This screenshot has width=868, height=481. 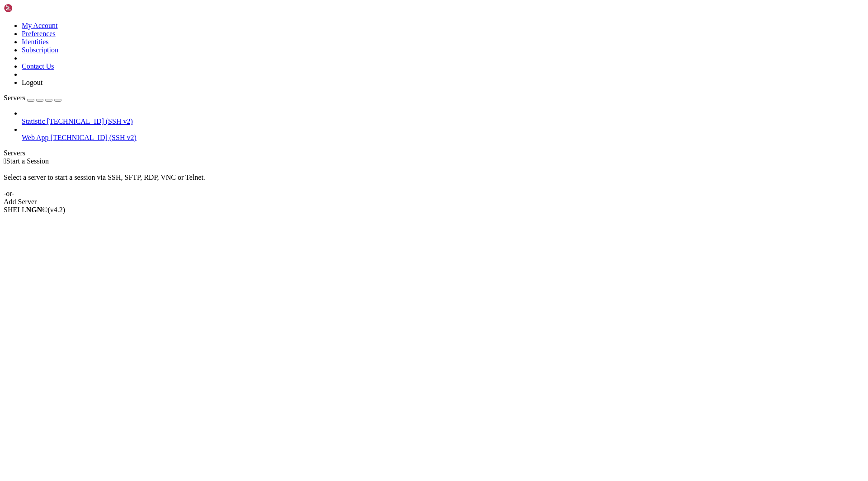 I want to click on div: Servers, so click(x=434, y=153).